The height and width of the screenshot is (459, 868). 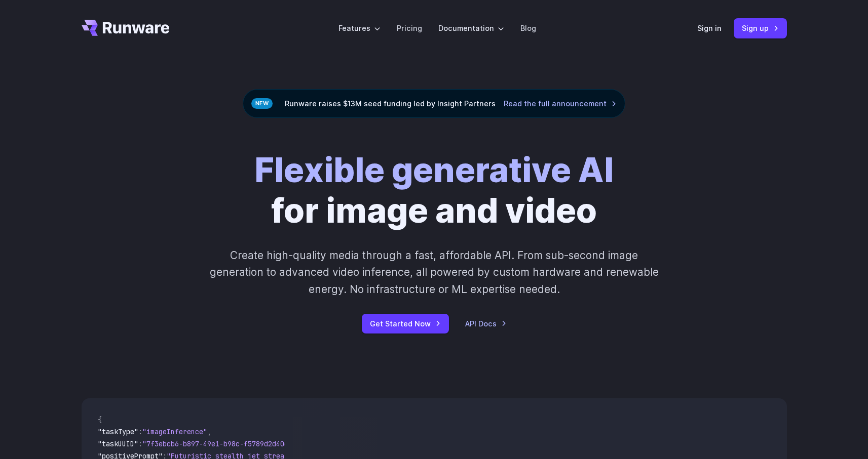 What do you see at coordinates (471, 28) in the screenshot?
I see `label: Documentation` at bounding box center [471, 28].